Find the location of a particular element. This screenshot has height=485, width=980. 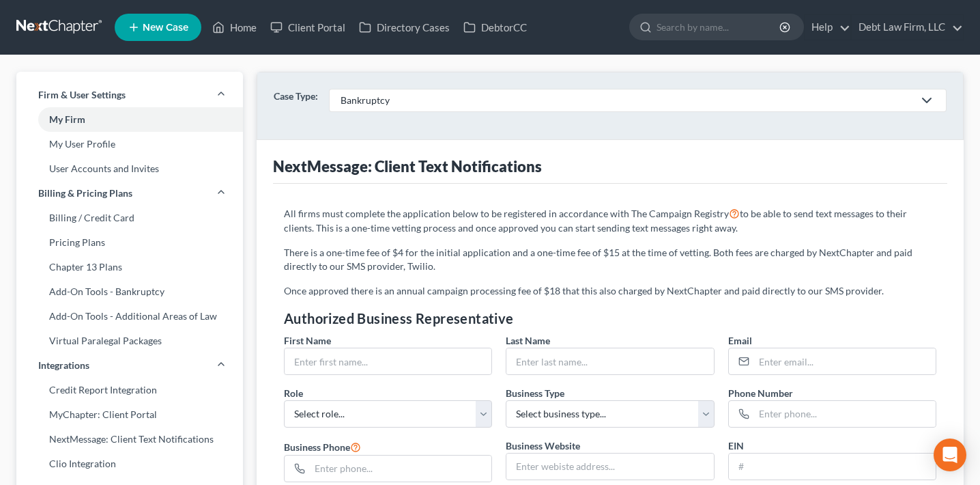

p: Once approved there is an annual campaign processing fee of $18 that this also charged by NextCha... is located at coordinates (611, 291).